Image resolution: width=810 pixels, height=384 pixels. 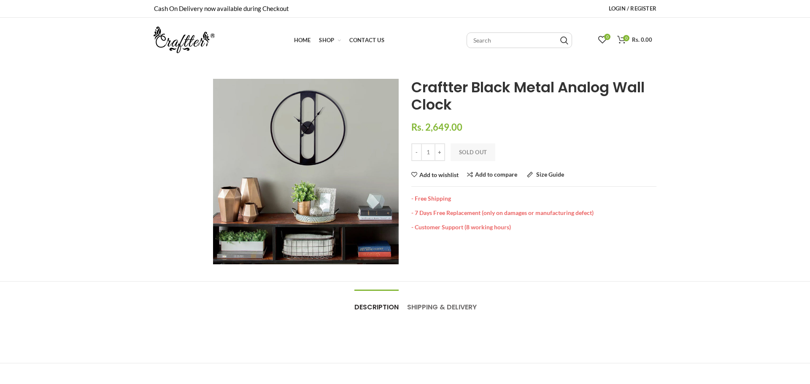 I want to click on a: Shop, so click(x=329, y=40).